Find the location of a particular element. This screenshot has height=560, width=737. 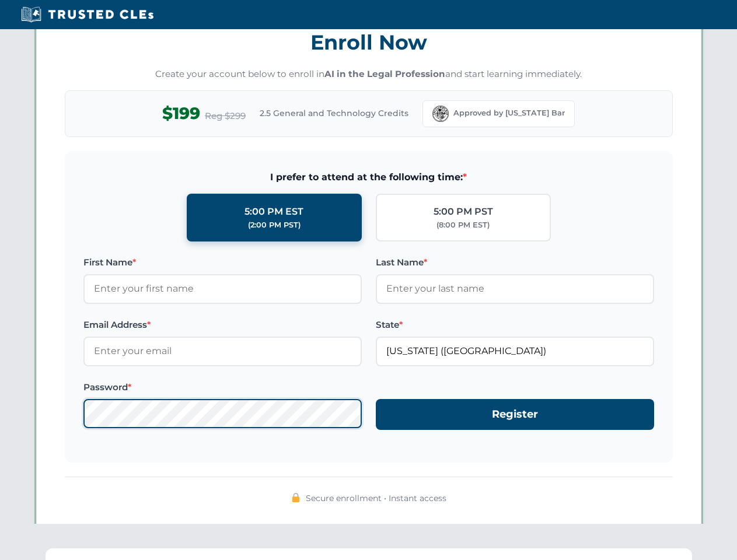

button: Register is located at coordinates (515, 415).